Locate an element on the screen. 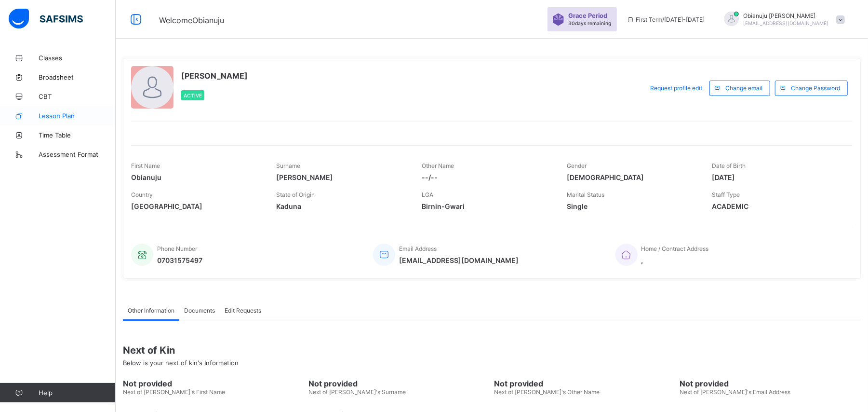 This screenshot has width=868, height=412. span: Change Password is located at coordinates (815, 88).